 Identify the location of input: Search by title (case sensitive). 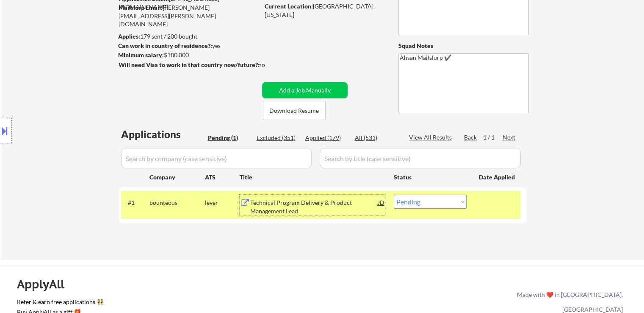
(420, 158).